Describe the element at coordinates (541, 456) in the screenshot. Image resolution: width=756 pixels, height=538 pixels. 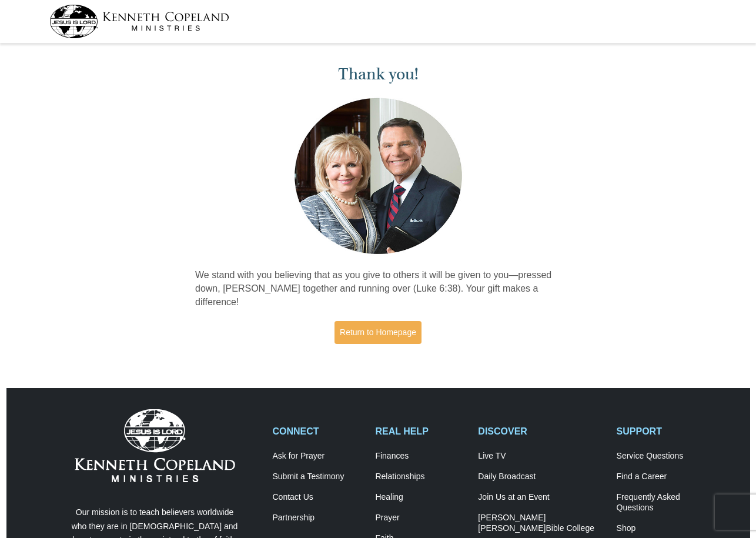
I see `a: Live TV` at that location.